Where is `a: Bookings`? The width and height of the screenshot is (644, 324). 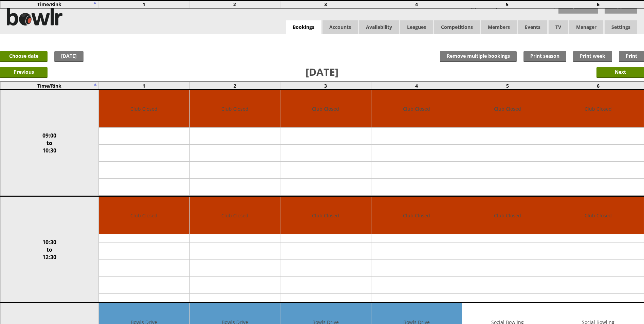 a: Bookings is located at coordinates (303, 27).